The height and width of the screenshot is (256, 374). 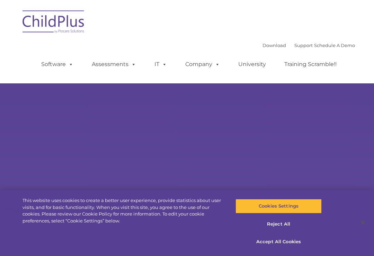 I want to click on a: Company, so click(x=202, y=64).